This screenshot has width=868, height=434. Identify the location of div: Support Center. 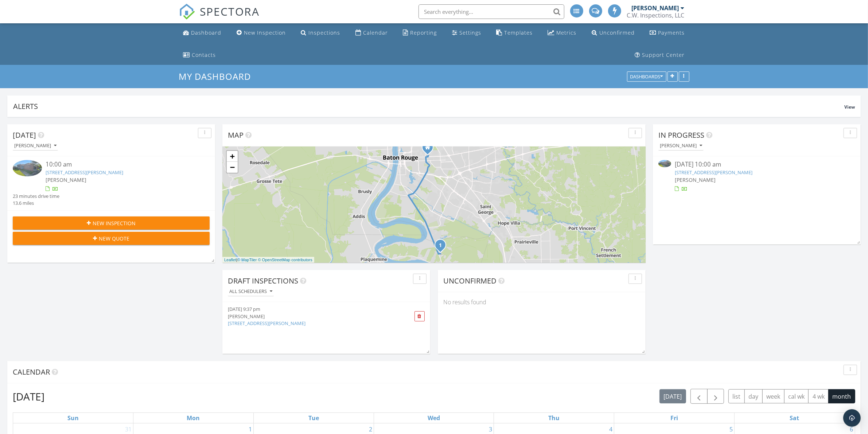
(663, 55).